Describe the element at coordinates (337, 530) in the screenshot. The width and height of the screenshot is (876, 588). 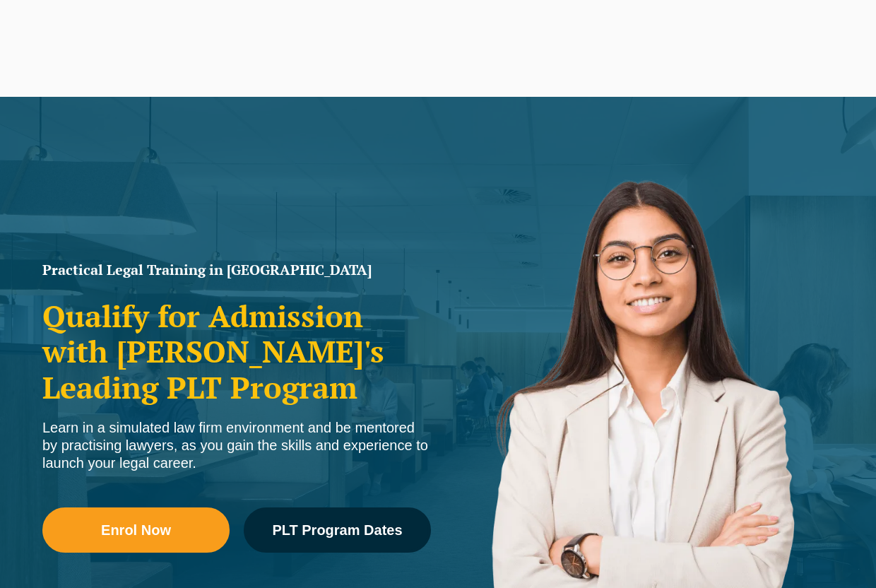
I see `a: PLT Program Dates` at that location.